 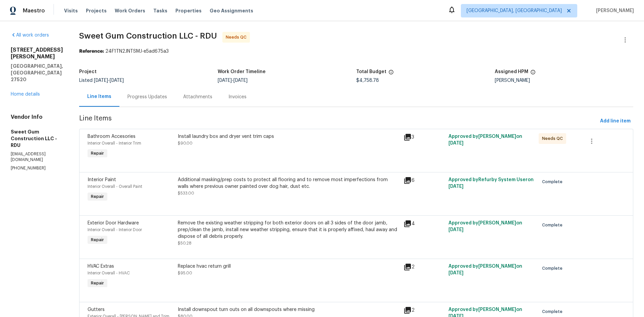 What do you see at coordinates (491, 183) in the screenshot?
I see `span: Approved by Refurby System User on` at bounding box center [491, 183].